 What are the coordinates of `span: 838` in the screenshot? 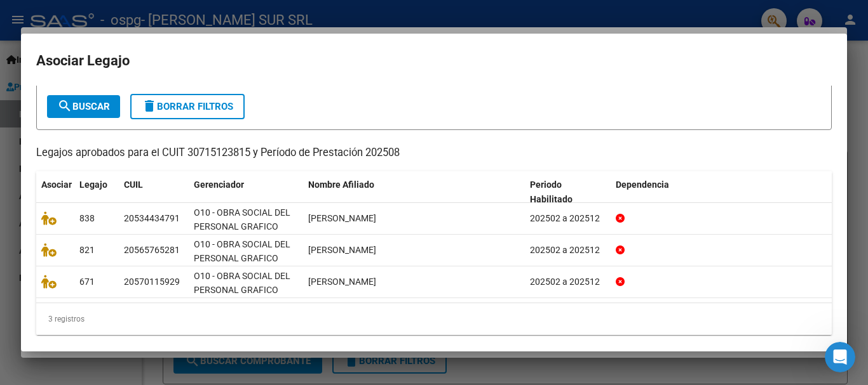 It's located at (87, 219).